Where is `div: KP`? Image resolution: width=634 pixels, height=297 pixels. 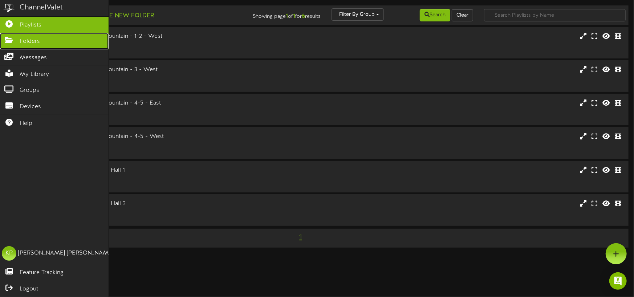 div: KP is located at coordinates (9, 253).